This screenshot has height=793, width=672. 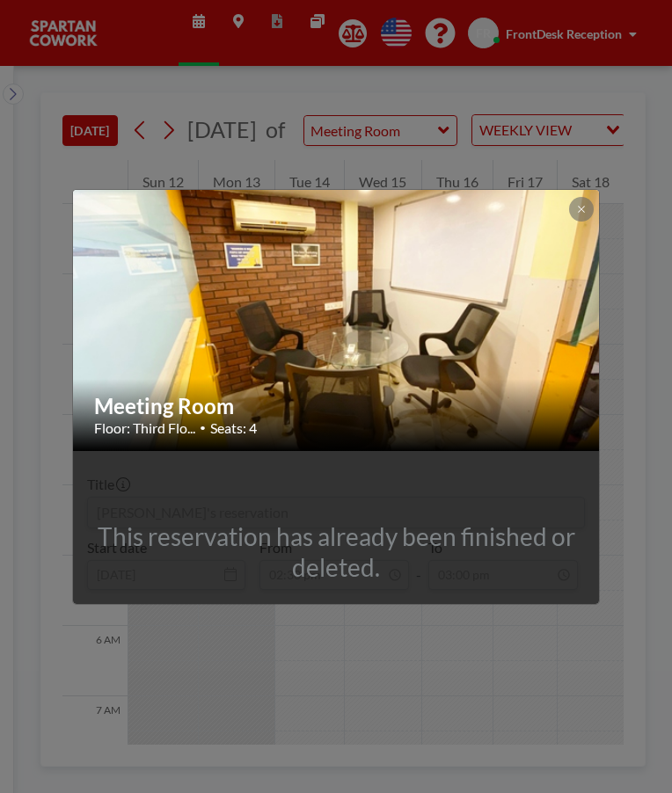 What do you see at coordinates (144, 428) in the screenshot?
I see `span: Floor: Third Flo...` at bounding box center [144, 428].